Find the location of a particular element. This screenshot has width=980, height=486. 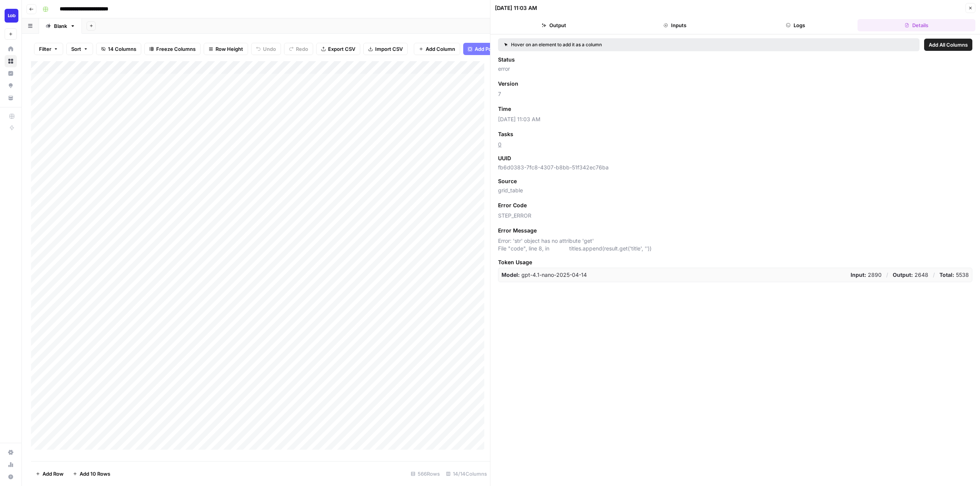

a: Your Data is located at coordinates (11, 98).